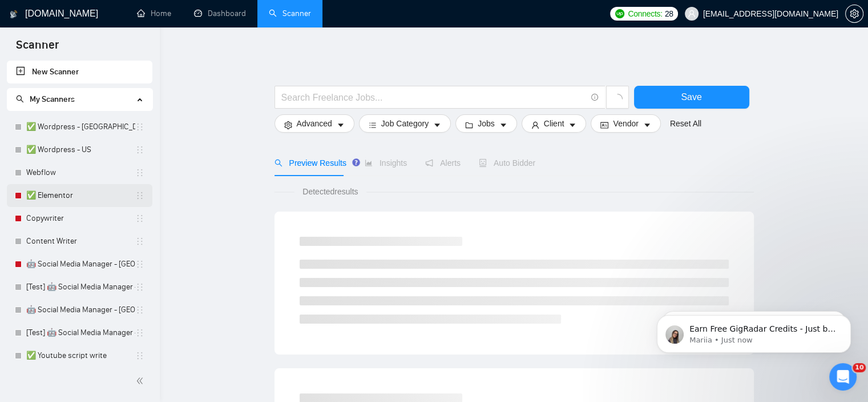 The width and height of the screenshot is (868, 402). Describe the element at coordinates (79, 72) in the screenshot. I see `a: New Scanner` at that location.